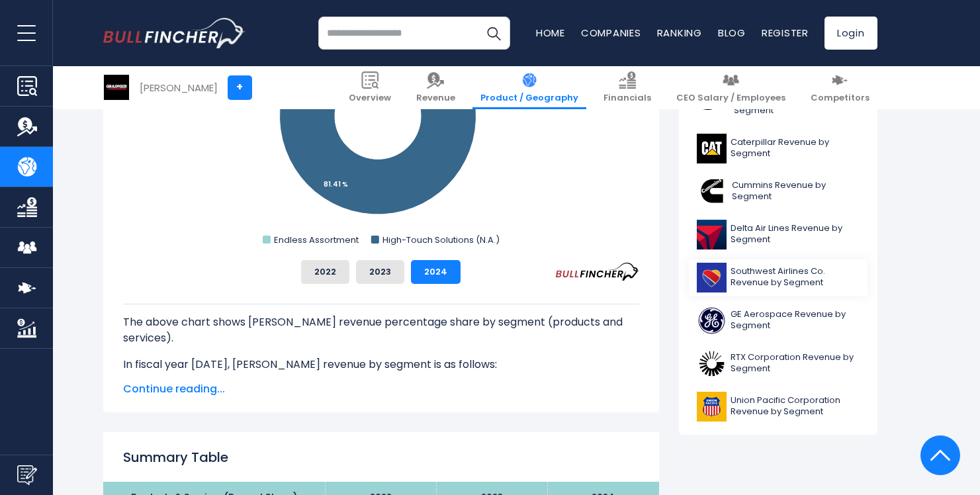 The height and width of the screenshot is (495, 980). I want to click on a: RTX Corporation Revenue by Segment, so click(778, 364).